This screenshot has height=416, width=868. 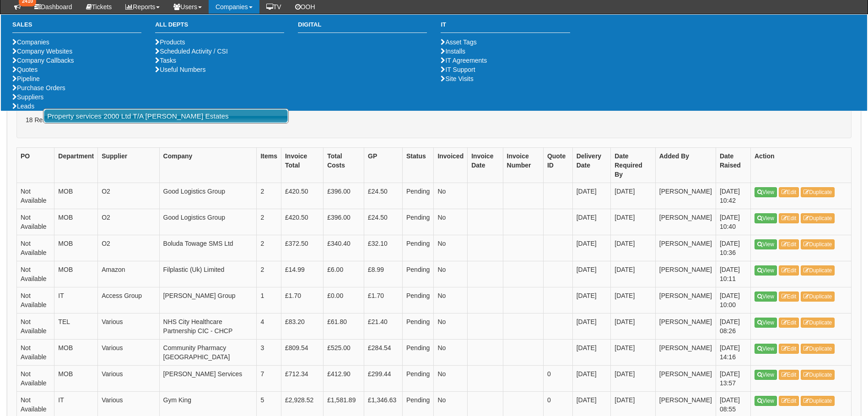 What do you see at coordinates (383, 352) in the screenshot?
I see `td: £284.54` at bounding box center [383, 352].